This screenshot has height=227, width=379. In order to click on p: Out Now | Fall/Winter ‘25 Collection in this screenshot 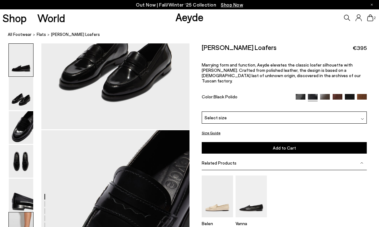, I will do `click(189, 5)`.